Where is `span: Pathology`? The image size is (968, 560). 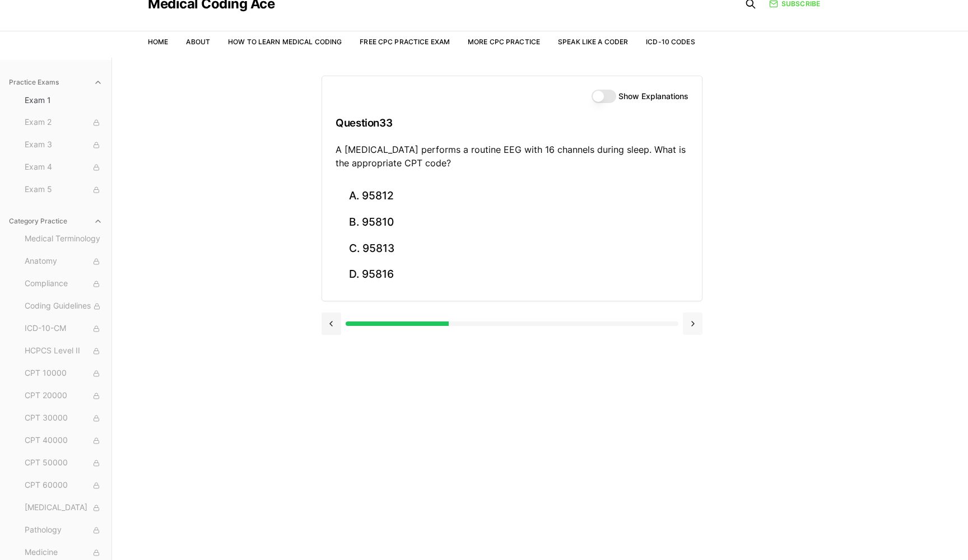 span: Pathology is located at coordinates (63, 530).